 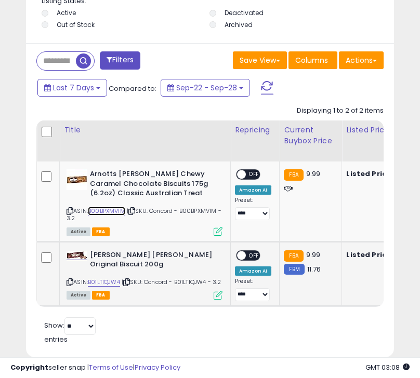 I want to click on span: 11.76, so click(x=314, y=269).